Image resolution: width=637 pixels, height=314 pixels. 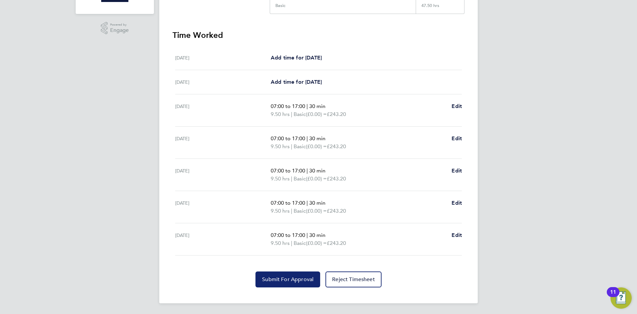 What do you see at coordinates (281, 6) in the screenshot?
I see `div: Basic` at bounding box center [281, 6].